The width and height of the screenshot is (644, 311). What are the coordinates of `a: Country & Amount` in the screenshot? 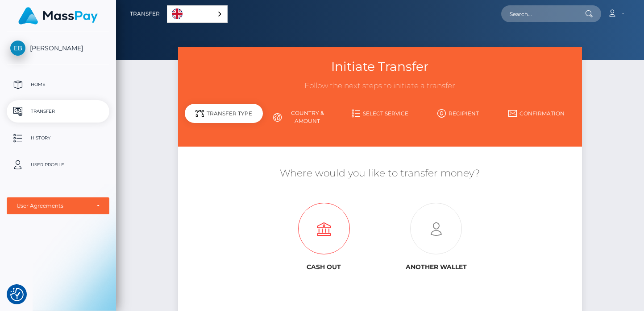 It's located at (302, 117).